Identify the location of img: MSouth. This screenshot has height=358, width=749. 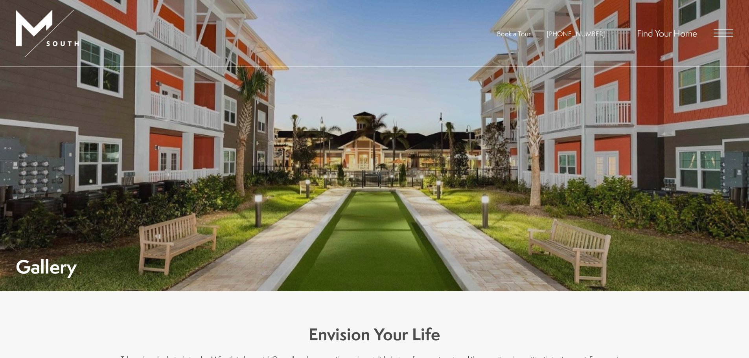
(47, 33).